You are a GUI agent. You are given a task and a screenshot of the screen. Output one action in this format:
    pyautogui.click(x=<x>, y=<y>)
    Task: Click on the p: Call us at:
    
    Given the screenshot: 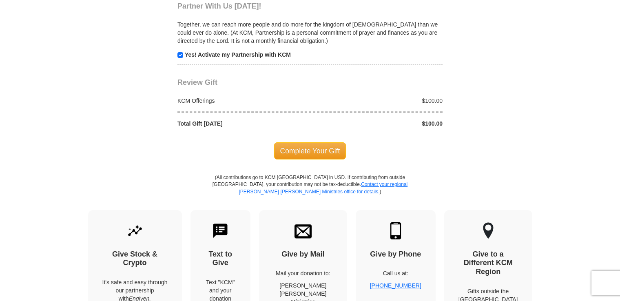 What is the action you would take?
    pyautogui.click(x=396, y=273)
    